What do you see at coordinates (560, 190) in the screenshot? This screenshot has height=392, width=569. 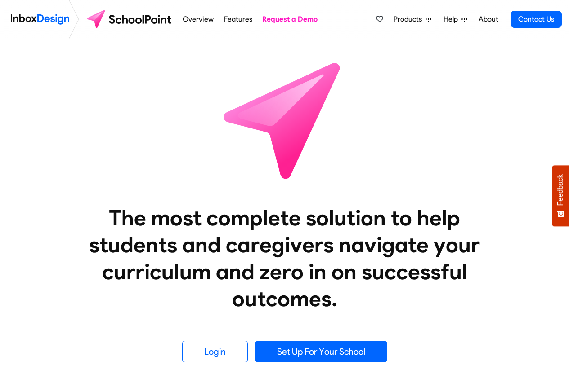 I see `span: Feedback` at bounding box center [560, 190].